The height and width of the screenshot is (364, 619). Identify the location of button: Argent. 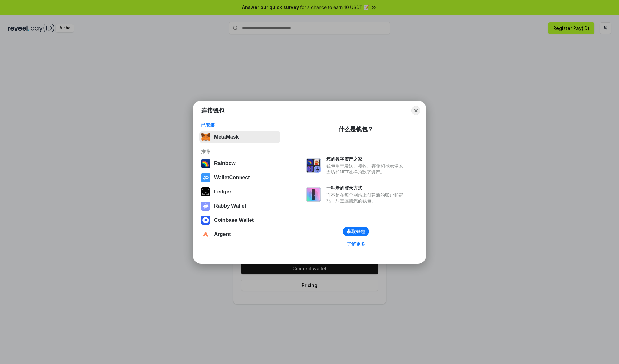
(240, 234).